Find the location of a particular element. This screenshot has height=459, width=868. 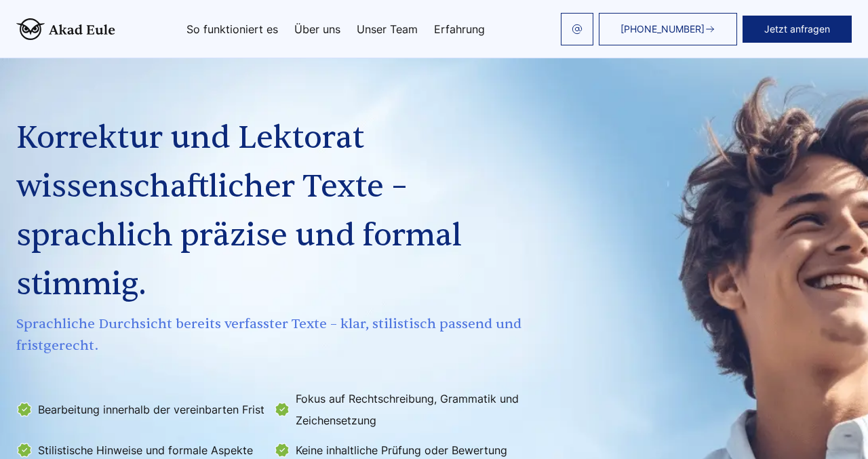

button: Jetzt anfragen is located at coordinates (797, 29).